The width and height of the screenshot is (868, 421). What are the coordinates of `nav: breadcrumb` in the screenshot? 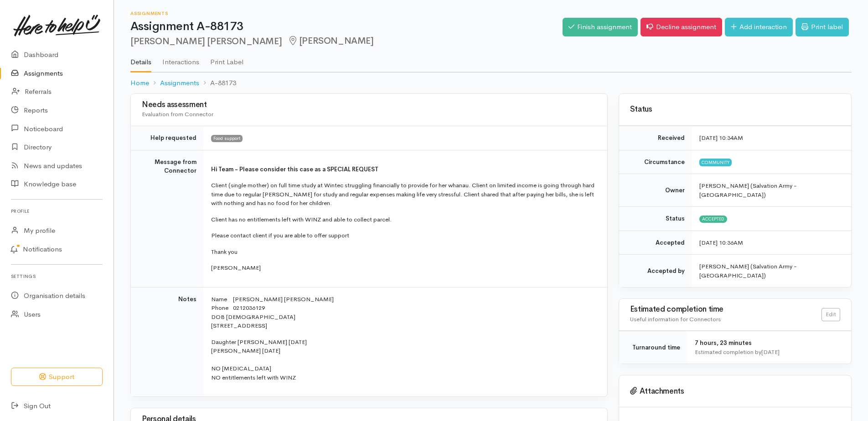 It's located at (491, 83).